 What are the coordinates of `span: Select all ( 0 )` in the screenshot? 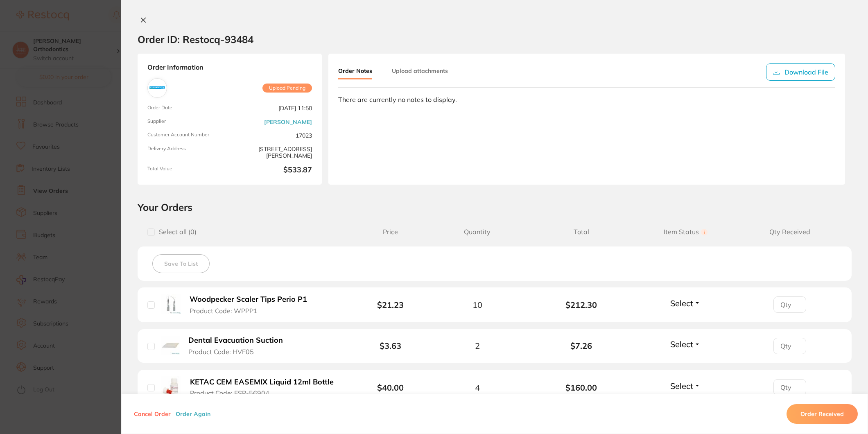 It's located at (176, 232).